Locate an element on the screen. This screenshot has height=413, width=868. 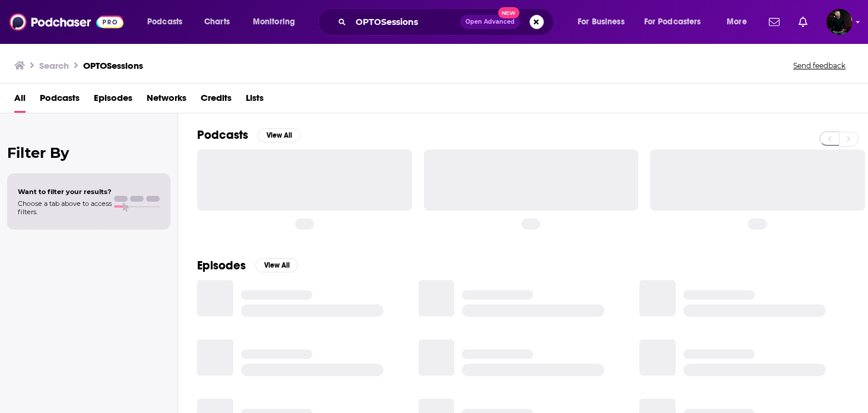
h2: Filter By is located at coordinates (89, 152).